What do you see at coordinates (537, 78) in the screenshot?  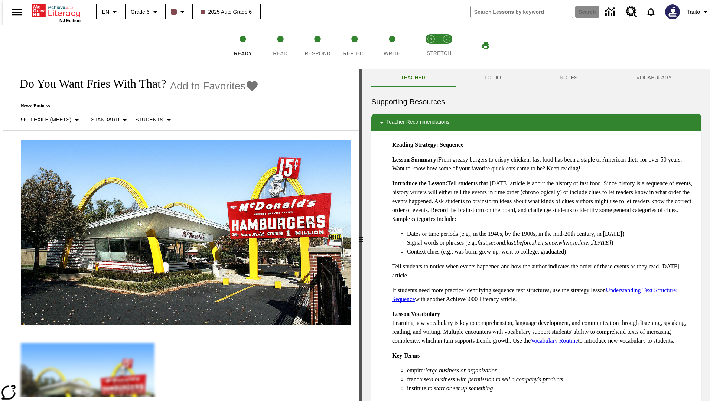 I see `div: Instructional Panel Tabs` at bounding box center [537, 78].